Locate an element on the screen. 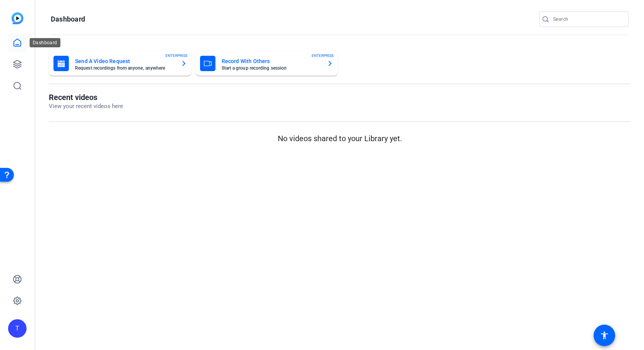 The image size is (644, 350). h1: Recent videos is located at coordinates (85, 97).